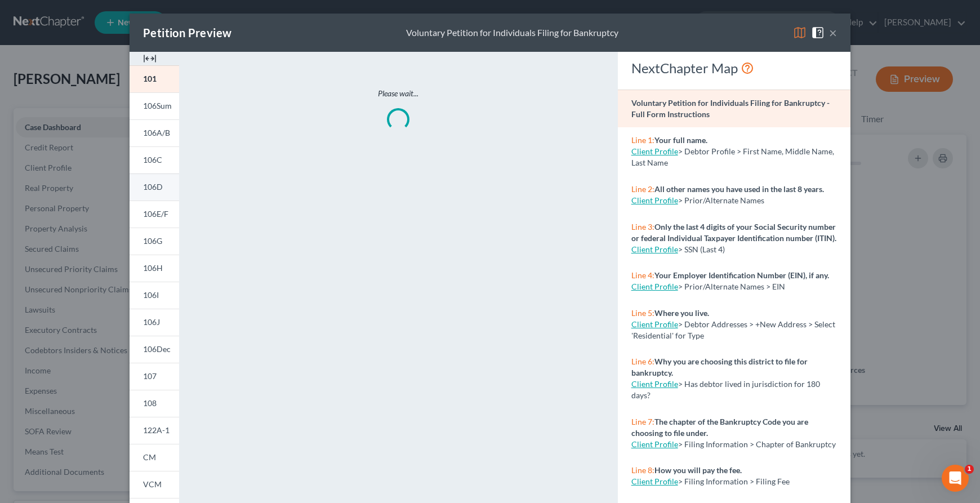 The width and height of the screenshot is (980, 503). Describe the element at coordinates (152, 159) in the screenshot. I see `span: 106C` at that location.